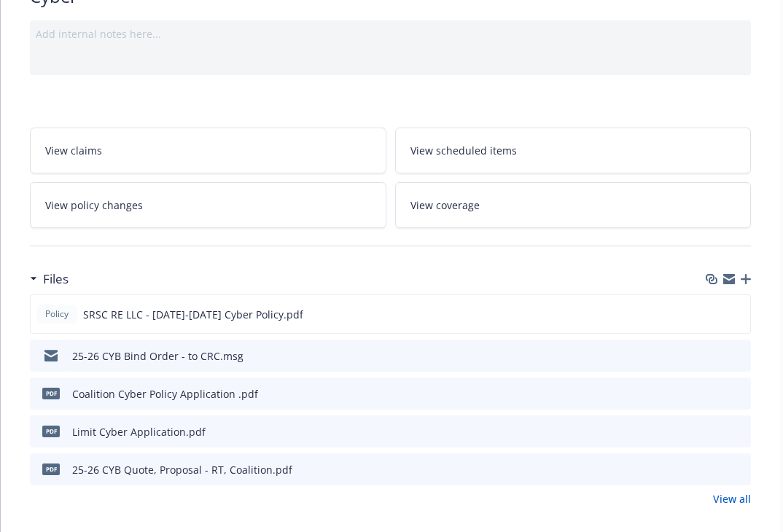 The width and height of the screenshot is (783, 532). I want to click on a: View coverage, so click(573, 205).